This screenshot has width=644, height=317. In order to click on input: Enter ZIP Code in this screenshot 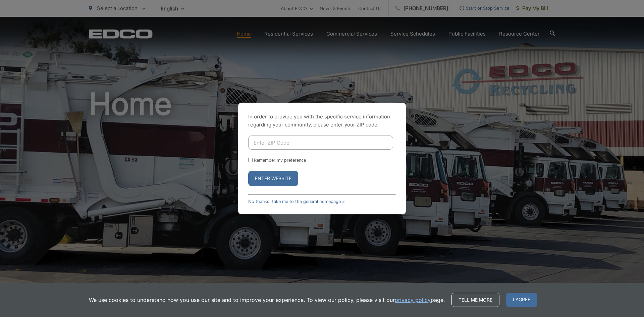, I will do `click(321, 143)`.